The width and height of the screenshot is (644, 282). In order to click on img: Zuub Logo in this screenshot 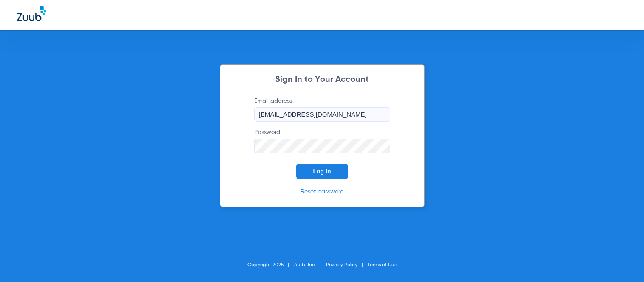, I will do `click(31, 14)`.